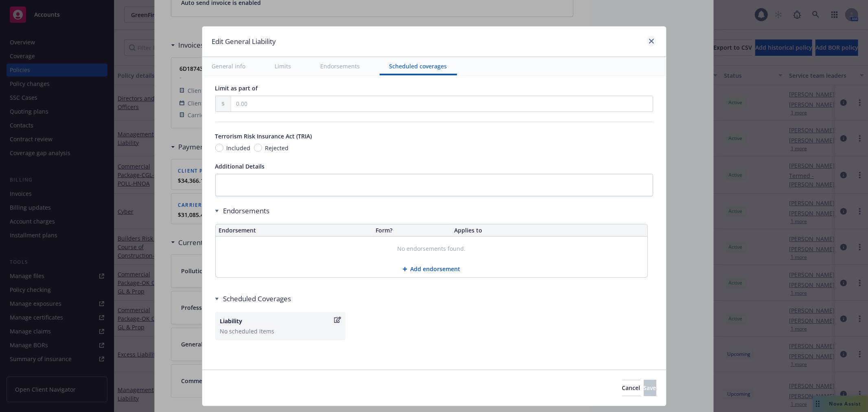  Describe the element at coordinates (228, 66) in the screenshot. I see `button: General info` at that location.